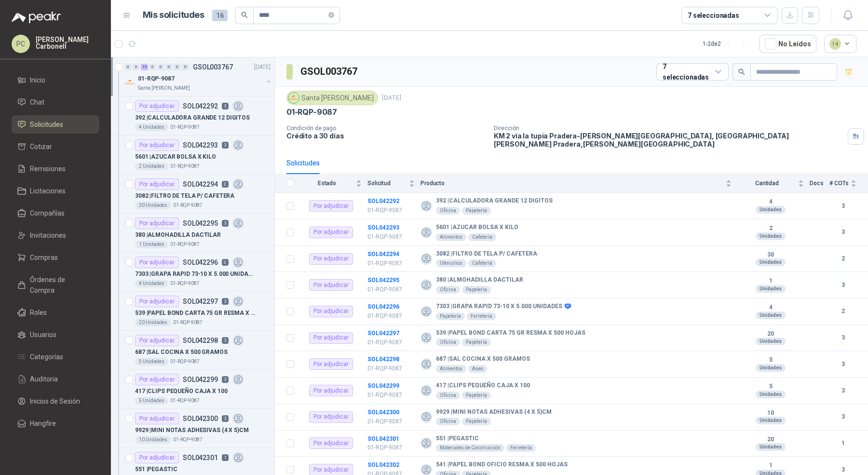 Image resolution: width=868 pixels, height=475 pixels. I want to click on a: Roles, so click(56, 313).